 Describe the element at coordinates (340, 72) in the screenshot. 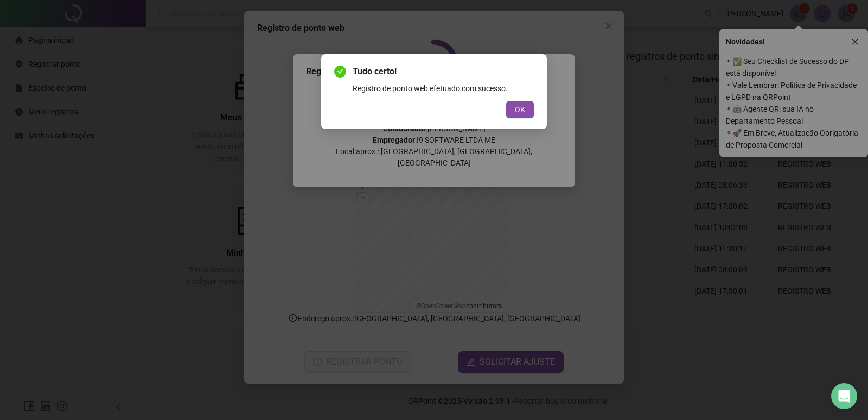

I see `span: check-circle` at that location.